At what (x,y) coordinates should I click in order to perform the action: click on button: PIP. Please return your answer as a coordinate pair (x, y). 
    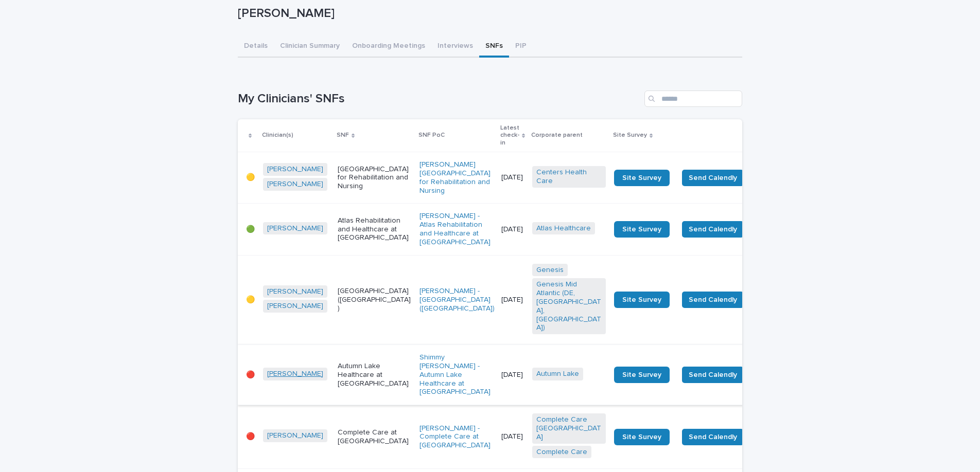
    Looking at the image, I should click on (521, 47).